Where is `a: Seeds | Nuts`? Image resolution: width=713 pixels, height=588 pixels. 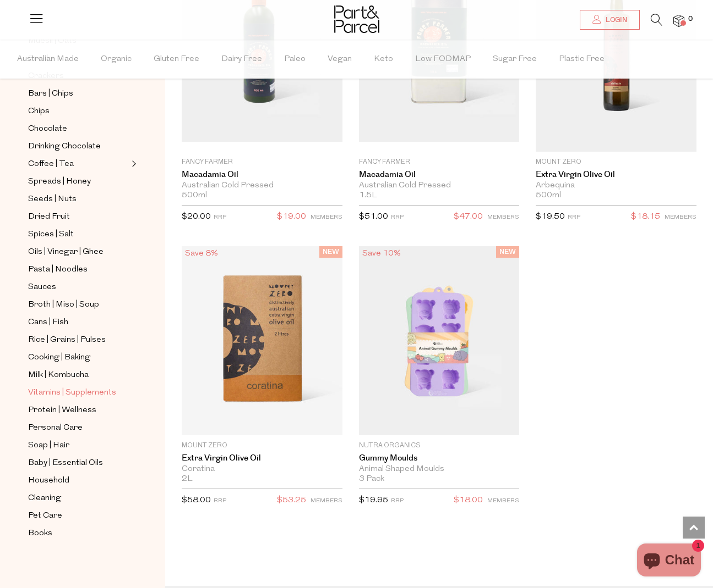
a: Seeds | Nuts is located at coordinates (78, 199).